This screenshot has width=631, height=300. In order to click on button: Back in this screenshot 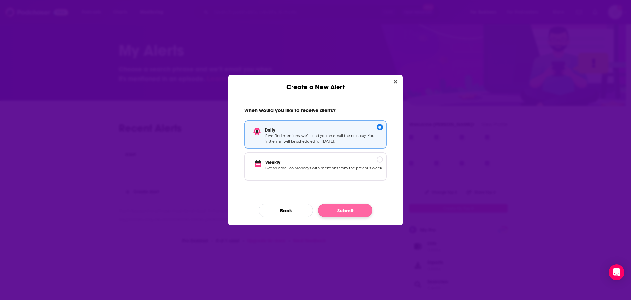, I will do `click(286, 210)`.